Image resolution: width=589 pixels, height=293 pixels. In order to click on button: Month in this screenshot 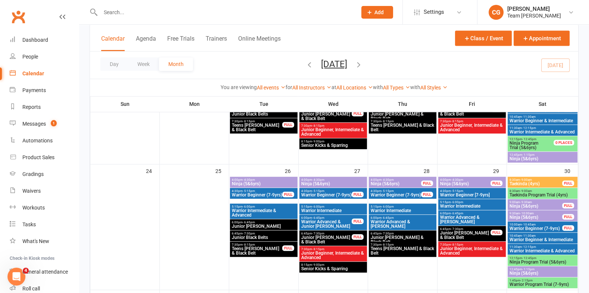, I will do `click(176, 64)`.